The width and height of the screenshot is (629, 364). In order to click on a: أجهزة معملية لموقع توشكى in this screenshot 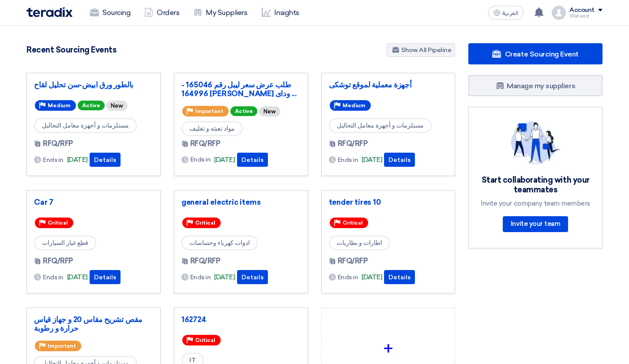, I will do `click(389, 85)`.